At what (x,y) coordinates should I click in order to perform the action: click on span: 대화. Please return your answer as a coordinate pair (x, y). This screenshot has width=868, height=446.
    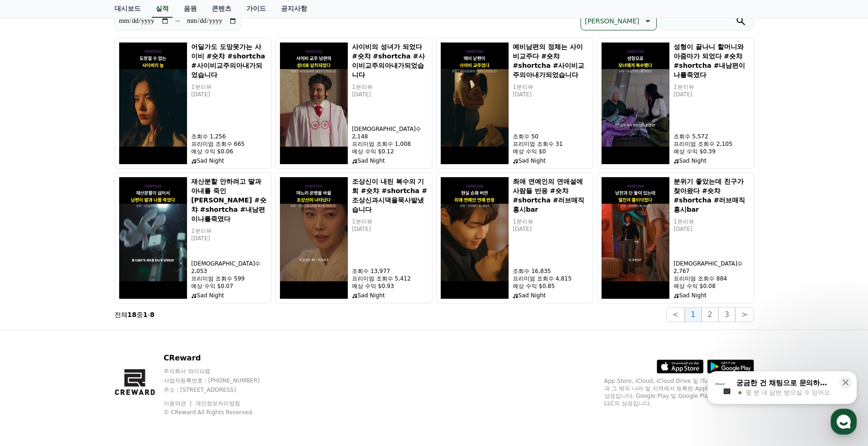
    Looking at the image, I should click on (91, 315).